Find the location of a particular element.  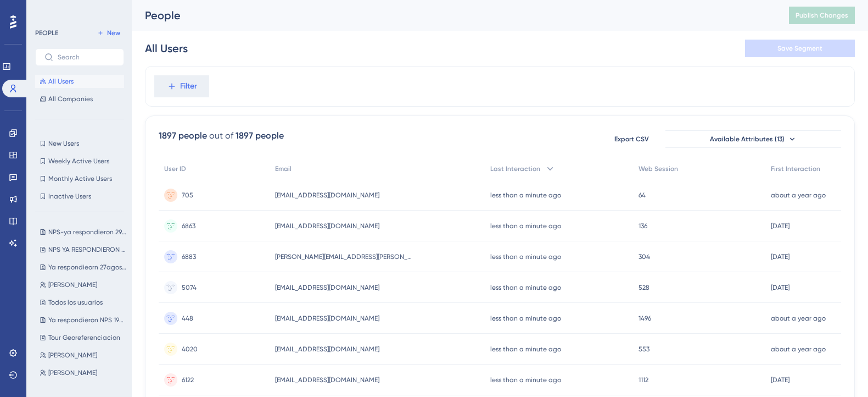

input: Search is located at coordinates (86, 57).